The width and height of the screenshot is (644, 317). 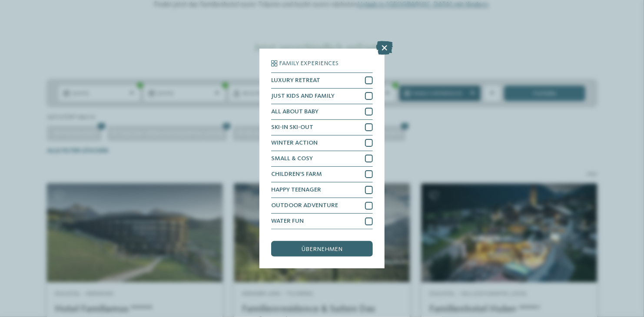 What do you see at coordinates (305, 206) in the screenshot?
I see `span: OUTDOOR ADVENTURE` at bounding box center [305, 206].